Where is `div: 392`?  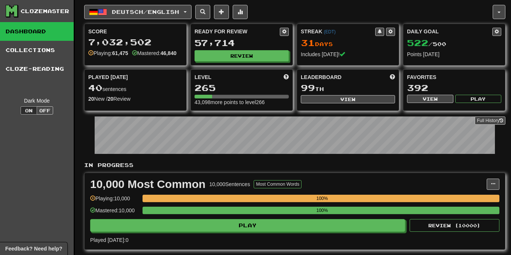 div: 392 is located at coordinates (455, 88).